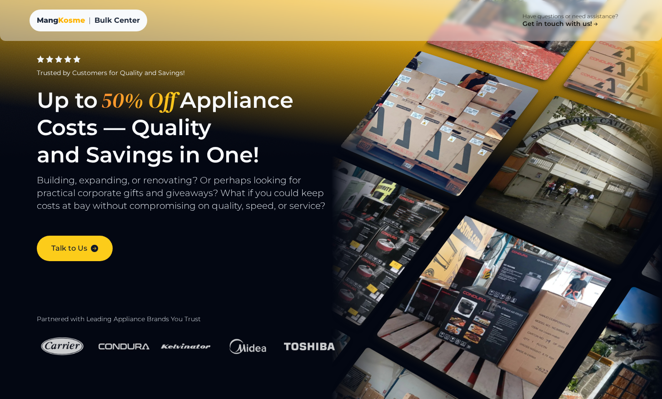 This screenshot has height=399, width=662. Describe the element at coordinates (248, 346) in the screenshot. I see `img: Midea Logo` at that location.